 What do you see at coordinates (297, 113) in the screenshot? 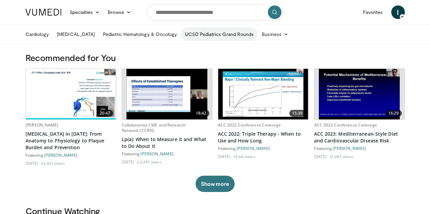
I see `span: 15:39` at bounding box center [297, 113].